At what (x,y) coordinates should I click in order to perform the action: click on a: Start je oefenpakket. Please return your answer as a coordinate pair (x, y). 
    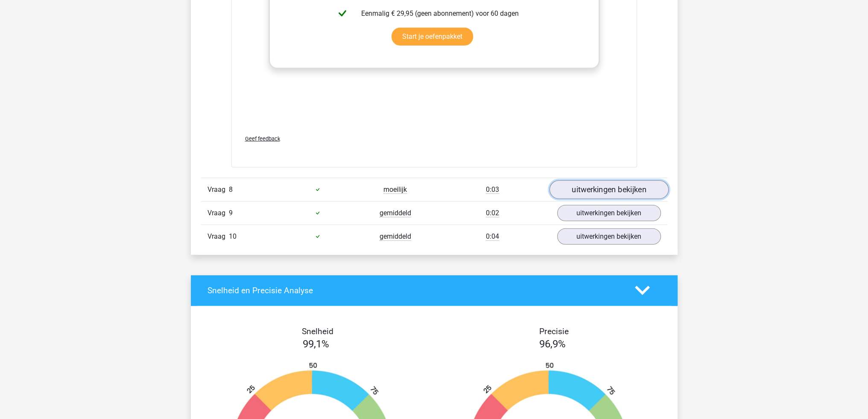
    Looking at the image, I should click on (432, 37).